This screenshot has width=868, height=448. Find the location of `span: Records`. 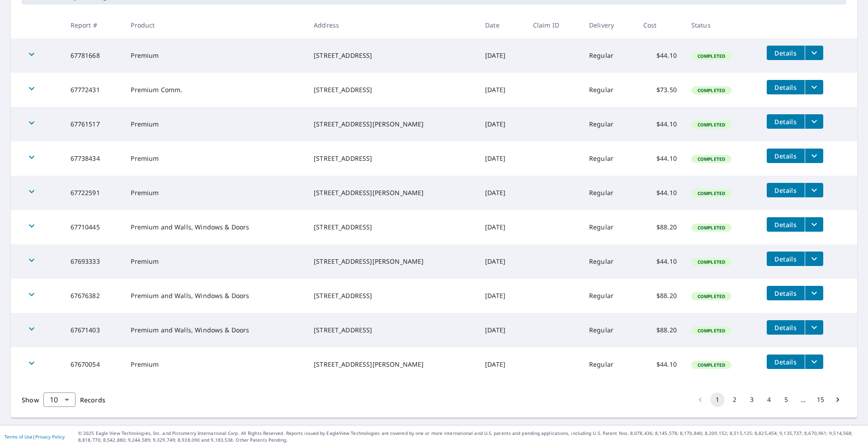

span: Records is located at coordinates (93, 399).